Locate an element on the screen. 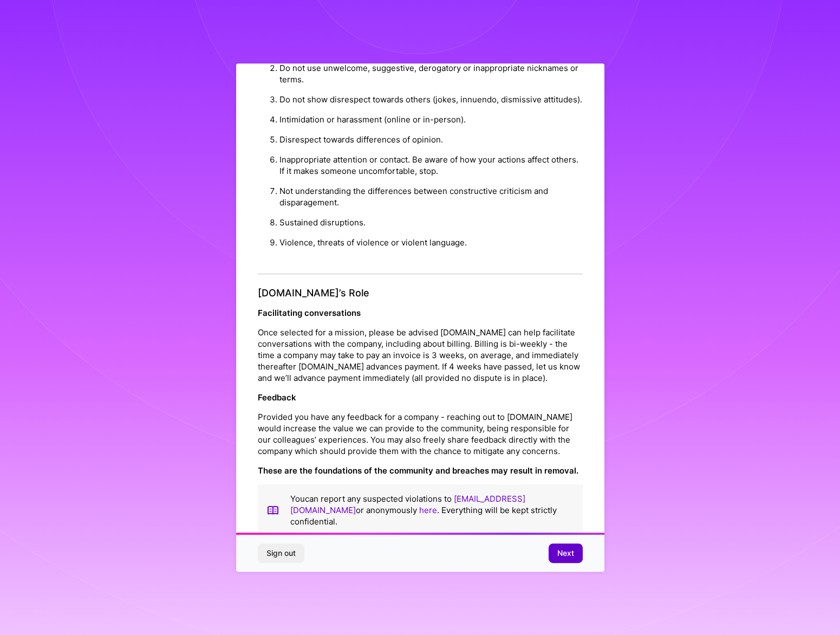  p: You can report any suspected violations to or anonymously . Everything will be kept strictly conf... is located at coordinates (432, 510).